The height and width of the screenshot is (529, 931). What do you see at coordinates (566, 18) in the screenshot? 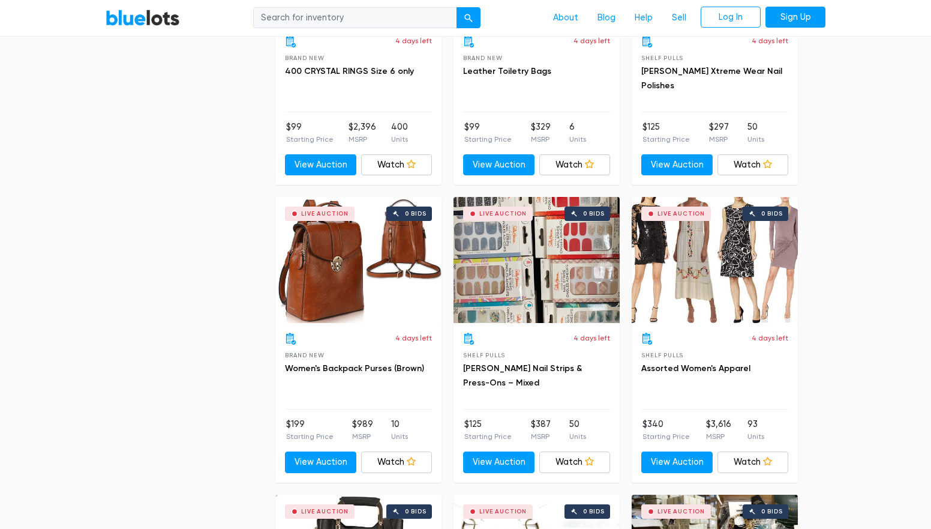
I see `a: About` at bounding box center [566, 18].